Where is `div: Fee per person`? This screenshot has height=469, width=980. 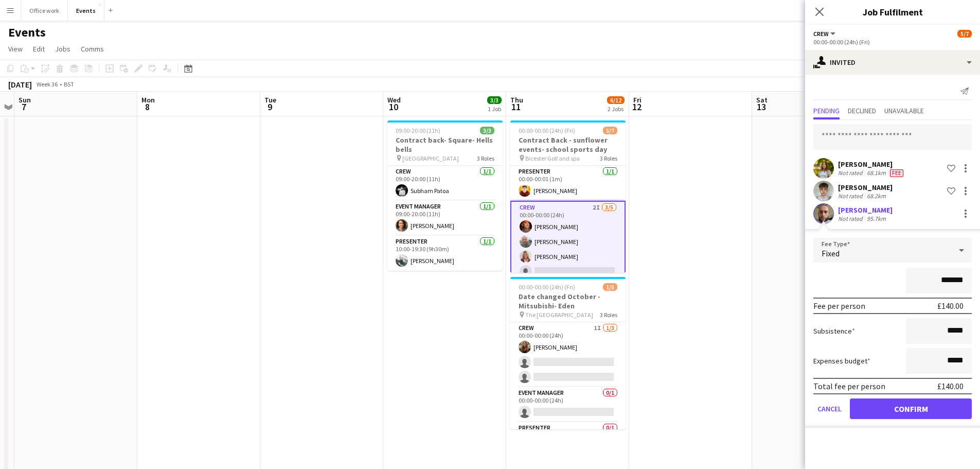
div: Fee per person is located at coordinates (839, 305).